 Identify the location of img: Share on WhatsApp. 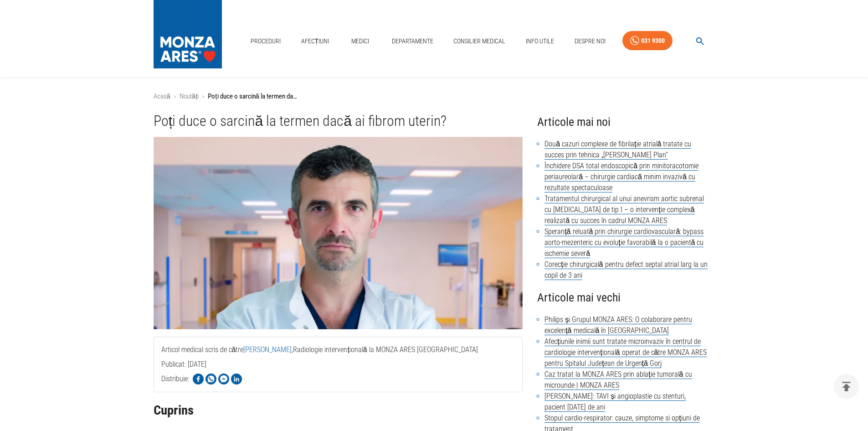
(211, 378).